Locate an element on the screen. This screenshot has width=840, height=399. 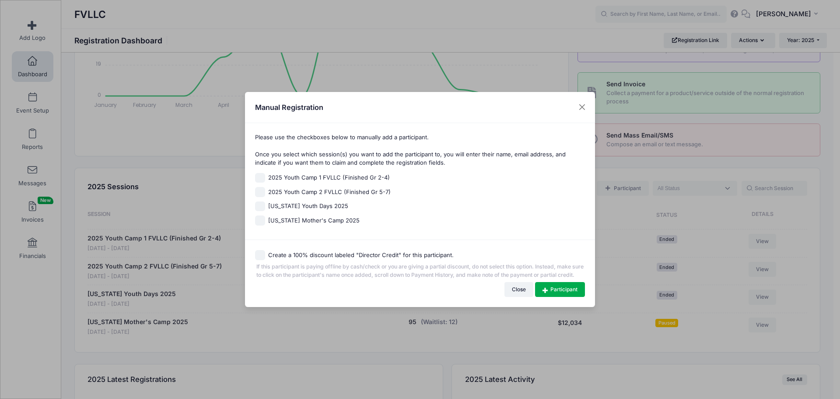
a: Participant is located at coordinates (560, 289).